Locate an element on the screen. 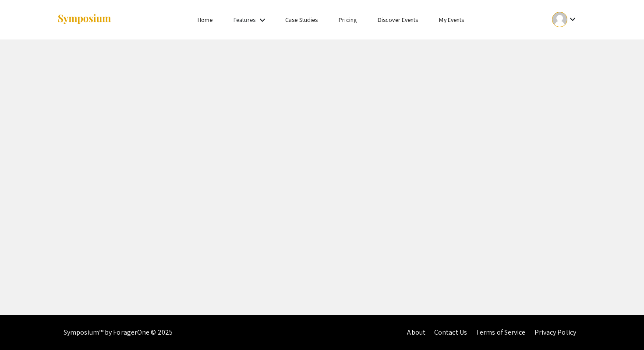 The width and height of the screenshot is (644, 350). div: Symposium™ by ForagerOne © 2025 is located at coordinates (118, 332).